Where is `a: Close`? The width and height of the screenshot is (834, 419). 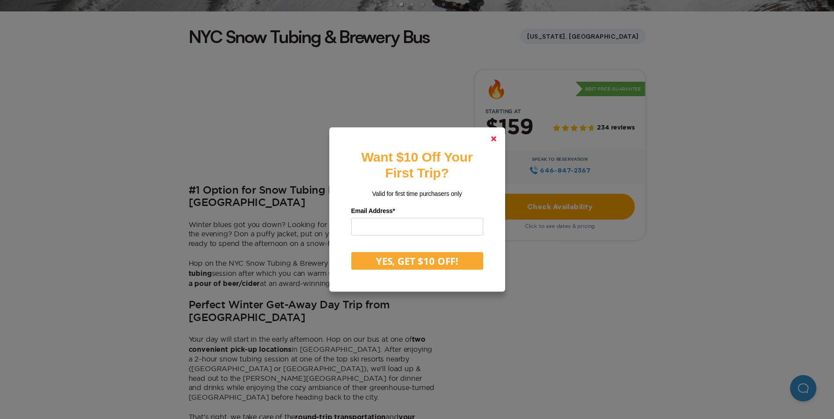 a: Close is located at coordinates (494, 139).